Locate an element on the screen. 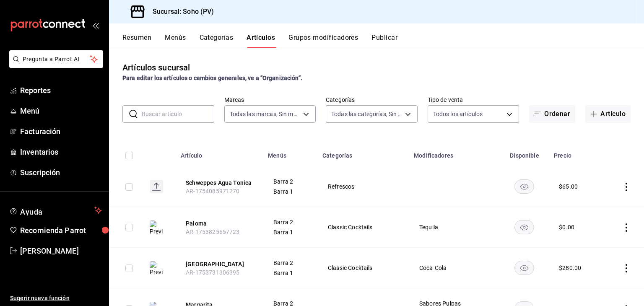 This screenshot has height=306, width=644. span: Menú is located at coordinates (61, 111).